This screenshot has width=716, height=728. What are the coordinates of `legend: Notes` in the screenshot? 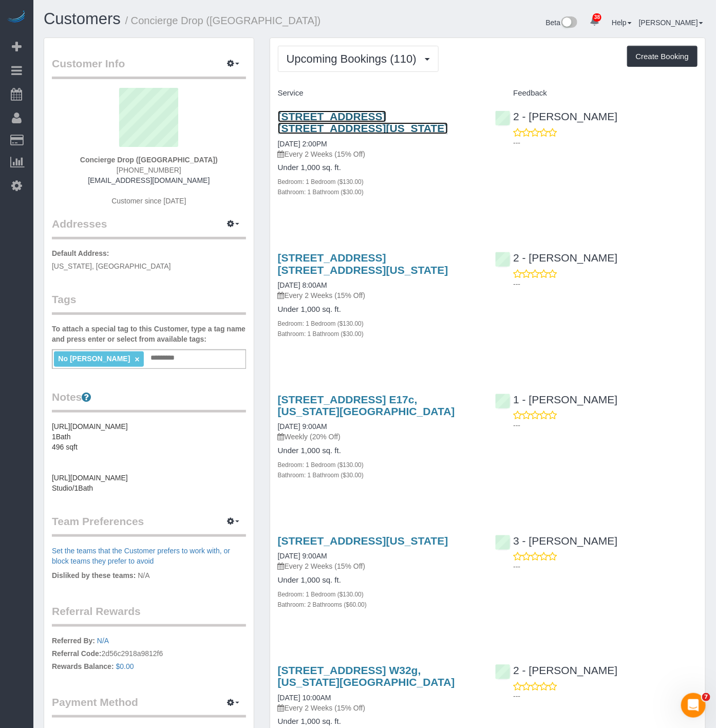 It's located at (149, 401).